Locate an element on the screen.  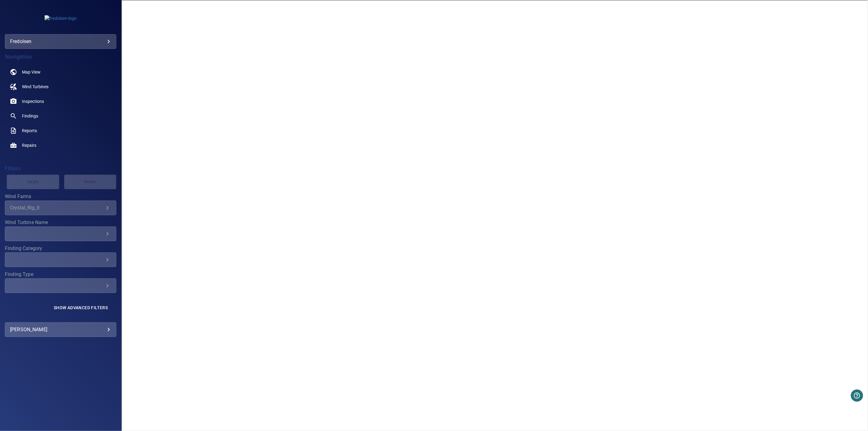
div: Finding Category is located at coordinates (60, 260).